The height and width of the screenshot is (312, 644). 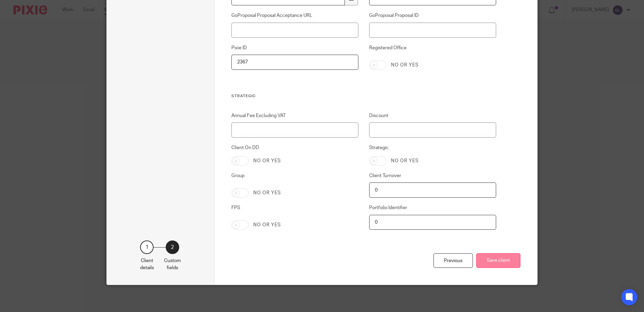 I want to click on label: Pixie ID, so click(x=295, y=48).